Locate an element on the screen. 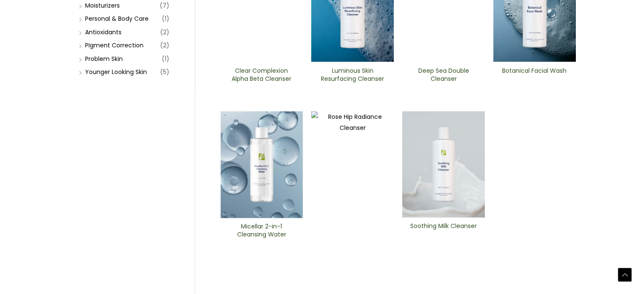  a: PIgment Correction is located at coordinates (114, 45).